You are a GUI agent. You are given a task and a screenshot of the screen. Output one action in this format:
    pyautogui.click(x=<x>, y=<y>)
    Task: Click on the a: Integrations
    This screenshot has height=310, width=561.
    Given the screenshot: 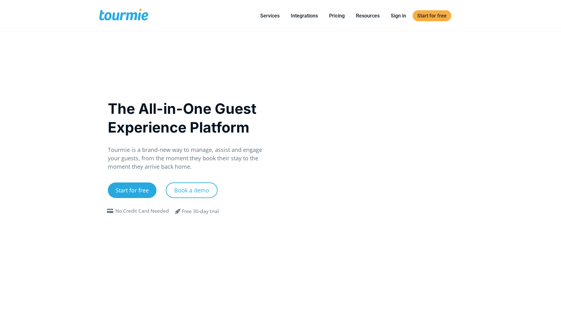 What is the action you would take?
    pyautogui.click(x=304, y=16)
    